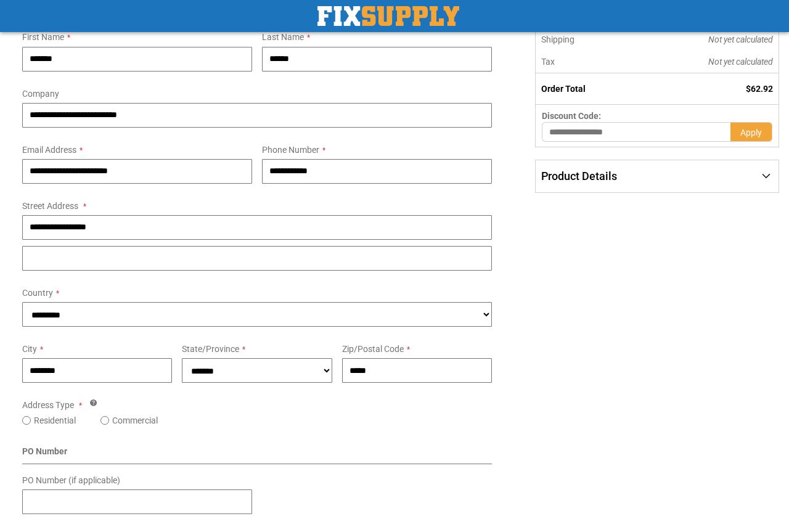 The height and width of the screenshot is (532, 789). I want to click on th: Tax, so click(590, 62).